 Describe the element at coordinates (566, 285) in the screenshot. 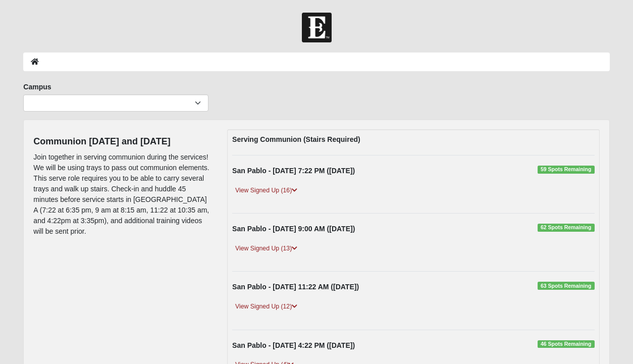

I see `span: 63 Spots Remaining` at that location.